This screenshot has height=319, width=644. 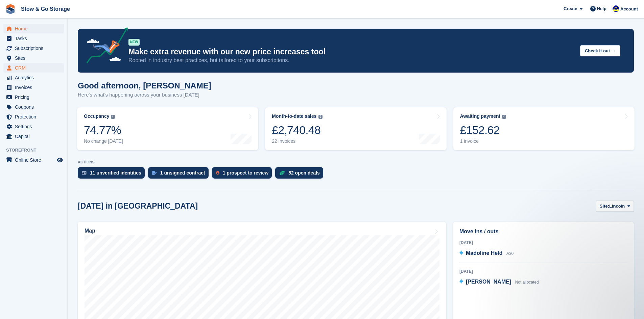 What do you see at coordinates (103, 130) in the screenshot?
I see `div: 74.77%` at bounding box center [103, 130].